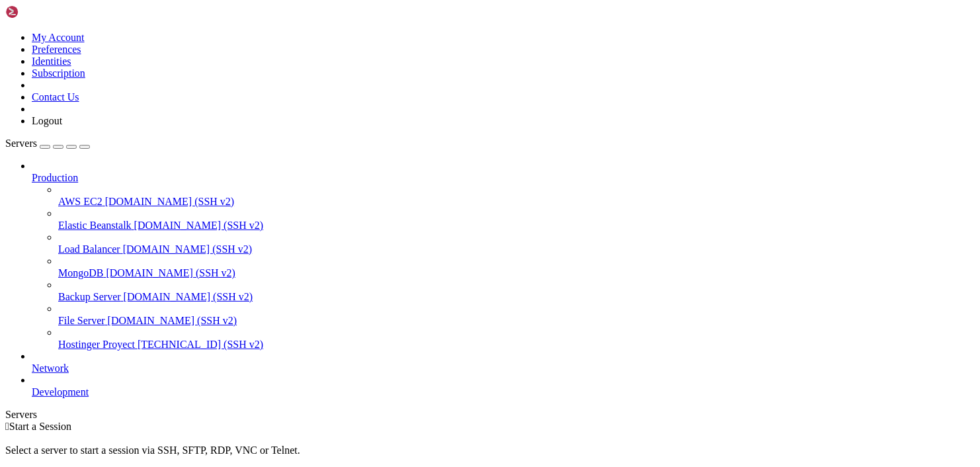  Describe the element at coordinates (58, 37) in the screenshot. I see `a: My Account` at that location.